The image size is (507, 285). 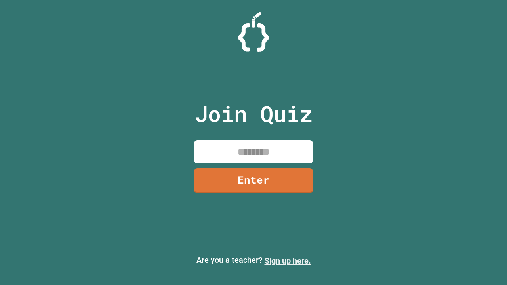 I want to click on p: Are you a teacher?, so click(x=253, y=260).